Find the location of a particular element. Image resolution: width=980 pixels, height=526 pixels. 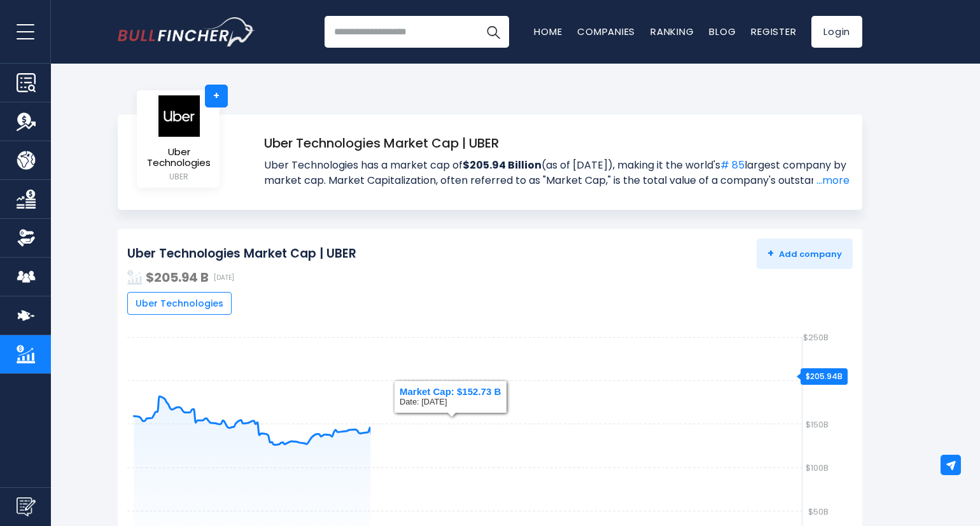

text: $100B is located at coordinates (817, 467).